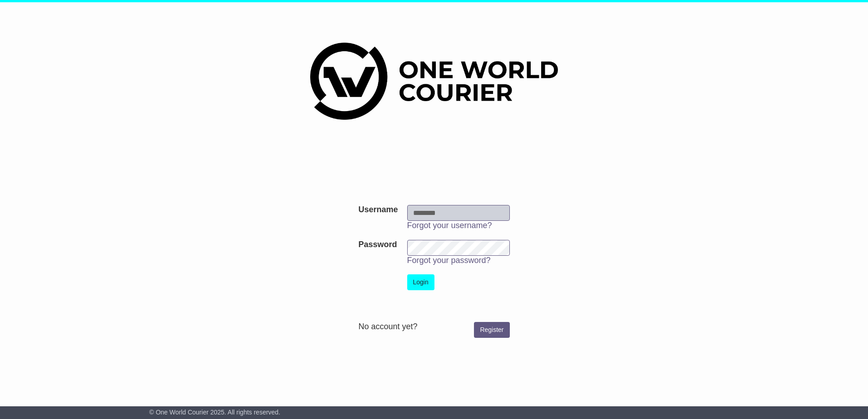 Image resolution: width=868 pixels, height=419 pixels. What do you see at coordinates (434, 82) in the screenshot?
I see `img: One World` at bounding box center [434, 82].